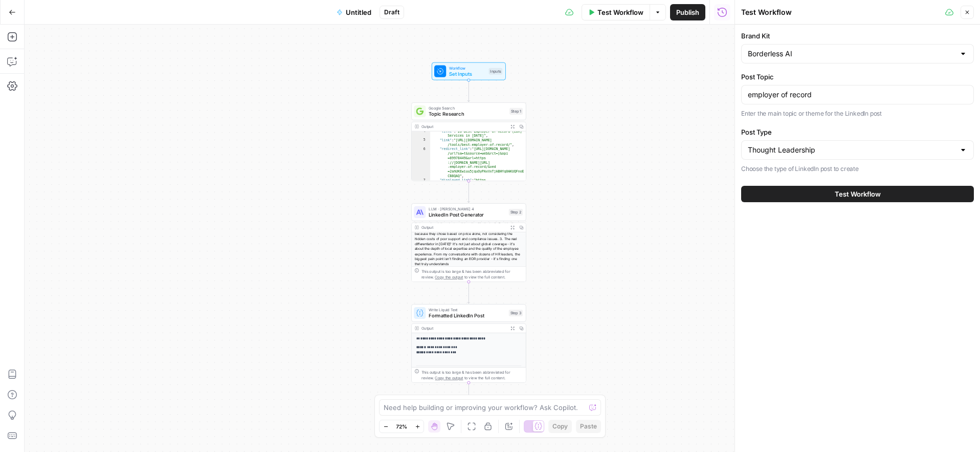 The image size is (980, 452). Describe the element at coordinates (469, 142) in the screenshot. I see `div: Google SearchTopic ResearchStep 1Output "title":"26 Best Employer of Record (EOR) Services in [DA...` at that location.